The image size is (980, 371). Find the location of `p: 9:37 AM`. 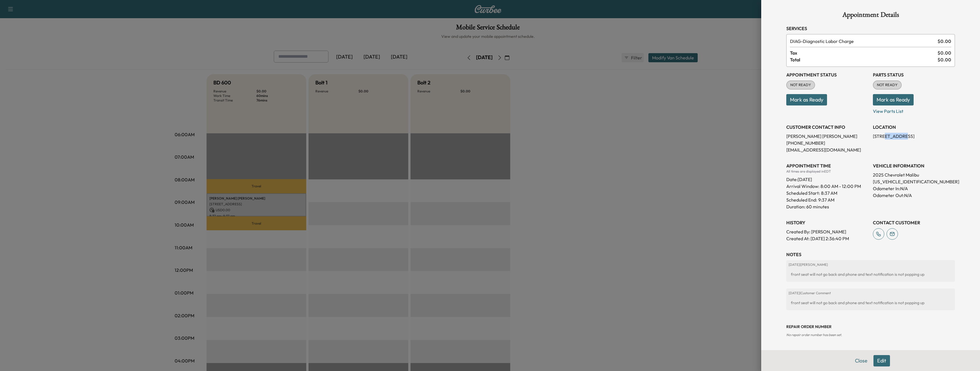

p: 9:37 AM is located at coordinates (827, 200).